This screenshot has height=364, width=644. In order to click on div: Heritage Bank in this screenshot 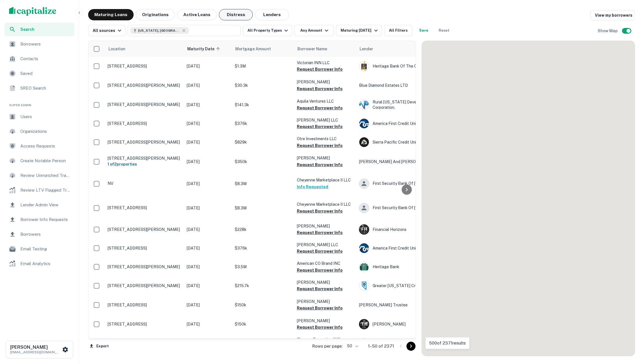, I will do `click(401, 267)`.